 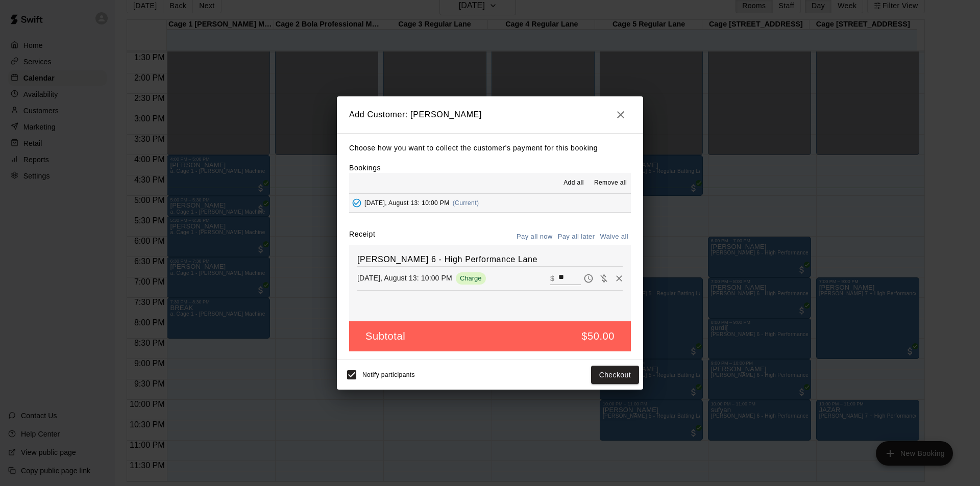 What do you see at coordinates (576, 237) in the screenshot?
I see `button: Pay all later` at bounding box center [576, 237].